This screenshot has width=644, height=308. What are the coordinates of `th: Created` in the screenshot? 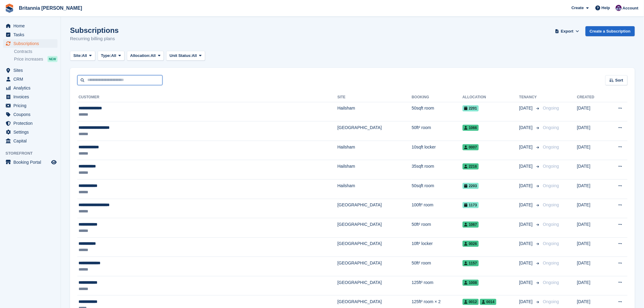 It's located at (591, 97).